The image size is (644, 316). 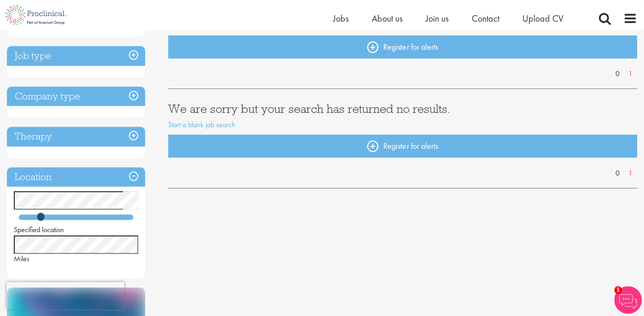 I want to click on span: 1, so click(x=618, y=290).